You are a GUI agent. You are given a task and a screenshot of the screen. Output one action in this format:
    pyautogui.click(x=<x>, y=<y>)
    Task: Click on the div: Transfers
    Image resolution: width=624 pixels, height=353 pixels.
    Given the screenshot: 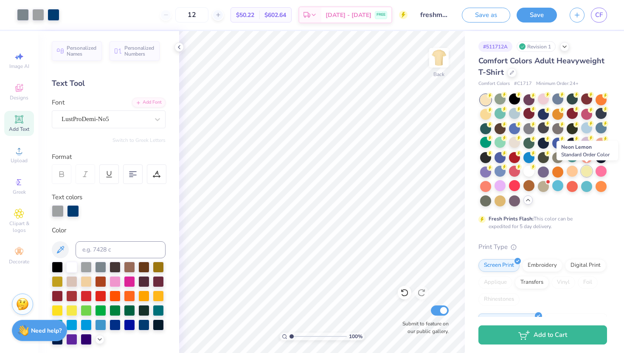 What is the action you would take?
    pyautogui.click(x=532, y=282)
    